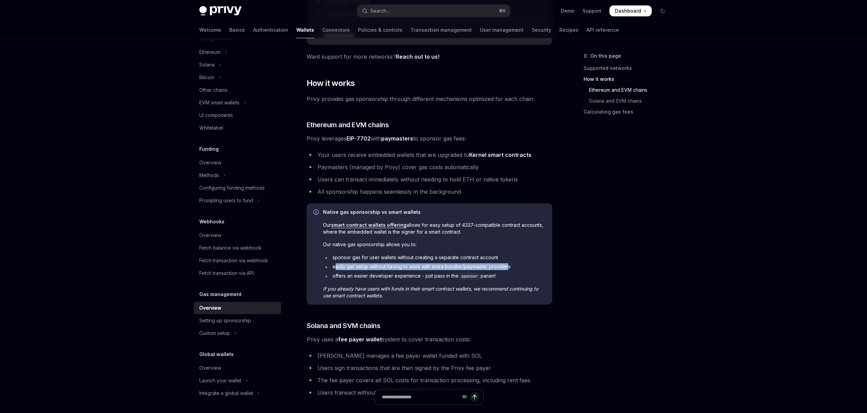 The height and width of the screenshot is (413, 867). What do you see at coordinates (238, 65) in the screenshot?
I see `button: Toggle Solana section` at bounding box center [238, 65].